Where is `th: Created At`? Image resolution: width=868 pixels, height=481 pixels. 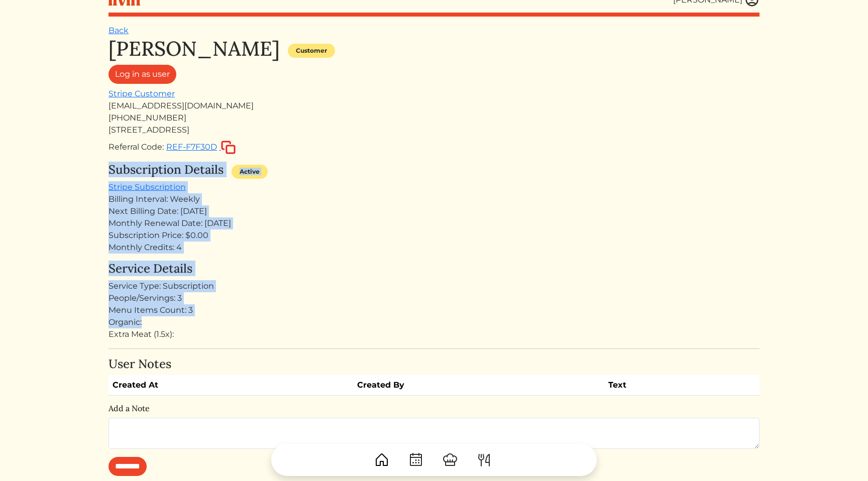 th: Created At is located at coordinates (230, 385).